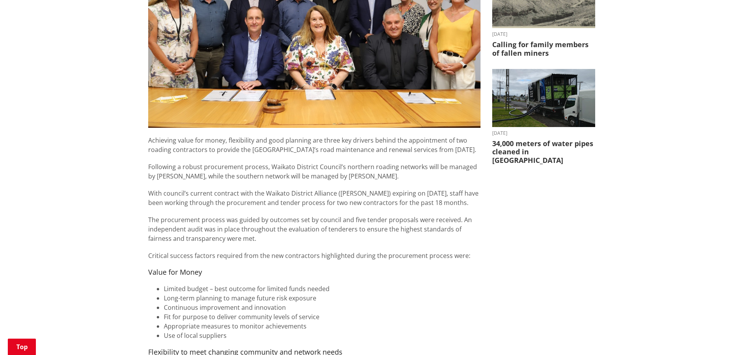  What do you see at coordinates (22, 347) in the screenshot?
I see `a: Top` at bounding box center [22, 347].